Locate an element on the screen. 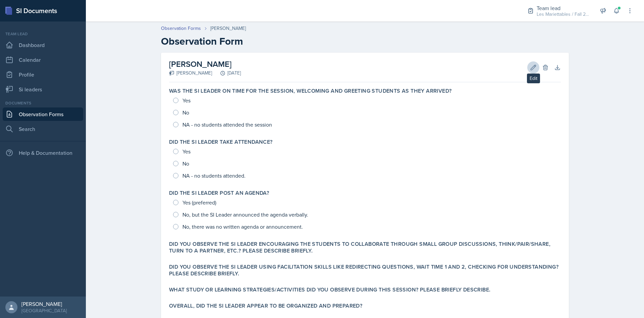 The height and width of the screenshot is (318, 644). label: Did you observe the SI Leader encouraging the students to collaborate through small group discuss... is located at coordinates (365, 247).